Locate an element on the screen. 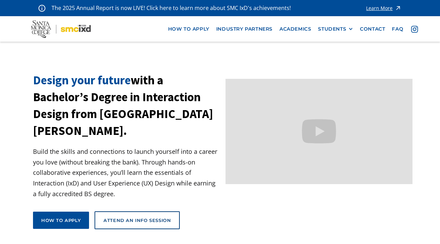 This screenshot has width=440, height=244. a: Academics is located at coordinates (295, 29).